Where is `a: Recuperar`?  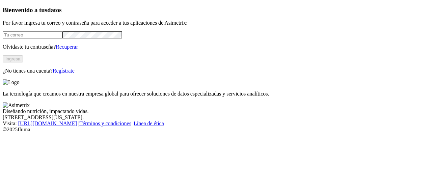
a: Recuperar is located at coordinates (67, 47).